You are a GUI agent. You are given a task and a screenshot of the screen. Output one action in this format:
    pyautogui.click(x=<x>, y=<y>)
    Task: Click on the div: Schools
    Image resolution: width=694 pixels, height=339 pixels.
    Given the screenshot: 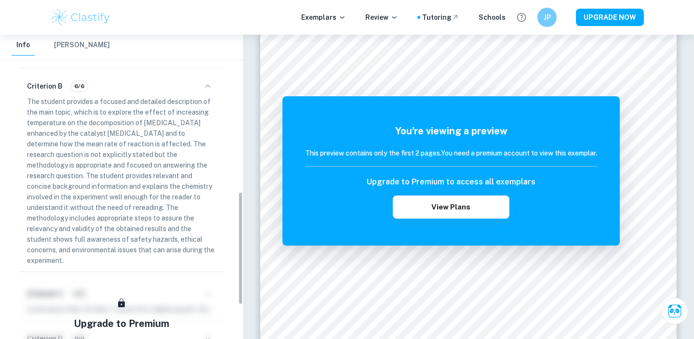 What is the action you would take?
    pyautogui.click(x=492, y=17)
    